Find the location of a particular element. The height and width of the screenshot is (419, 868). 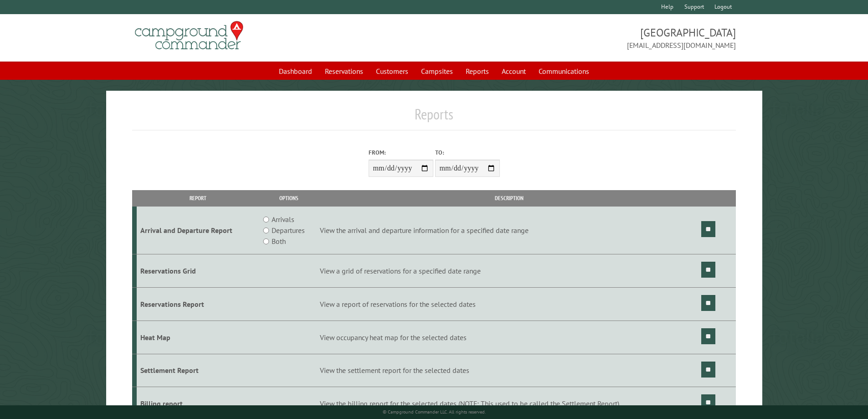

th: Options is located at coordinates (289, 198).